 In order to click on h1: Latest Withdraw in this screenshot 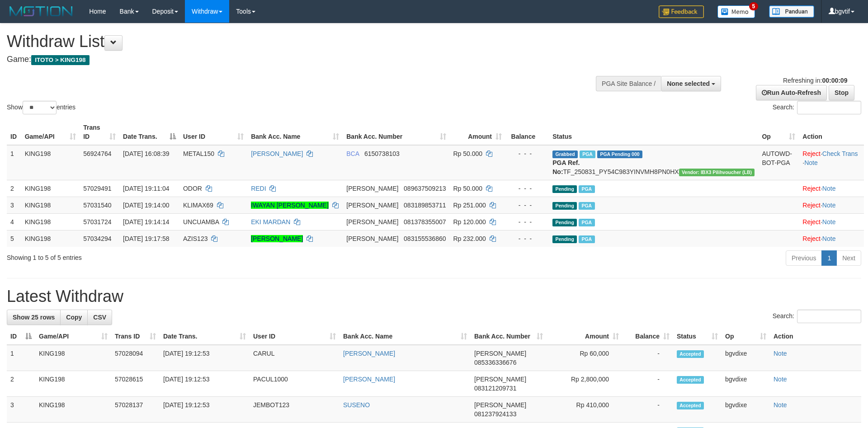, I will do `click(434, 296)`.